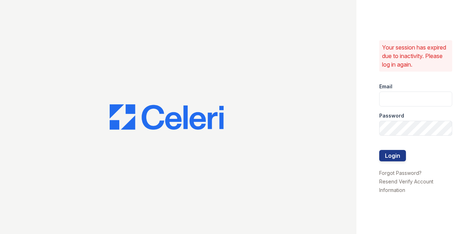 The image size is (475, 234). What do you see at coordinates (401, 173) in the screenshot?
I see `a: Forgot Password?` at bounding box center [401, 173].